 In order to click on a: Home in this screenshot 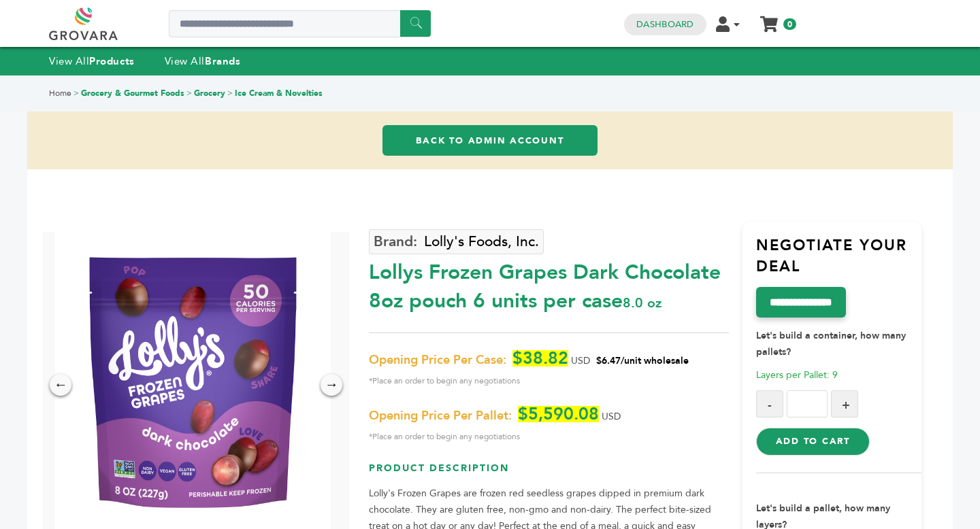, I will do `click(60, 93)`.